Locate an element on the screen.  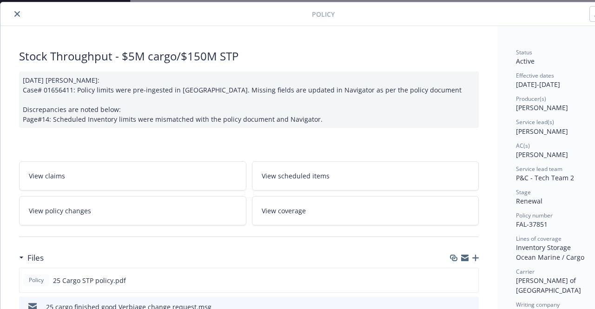
span: Carrier is located at coordinates (525, 271).